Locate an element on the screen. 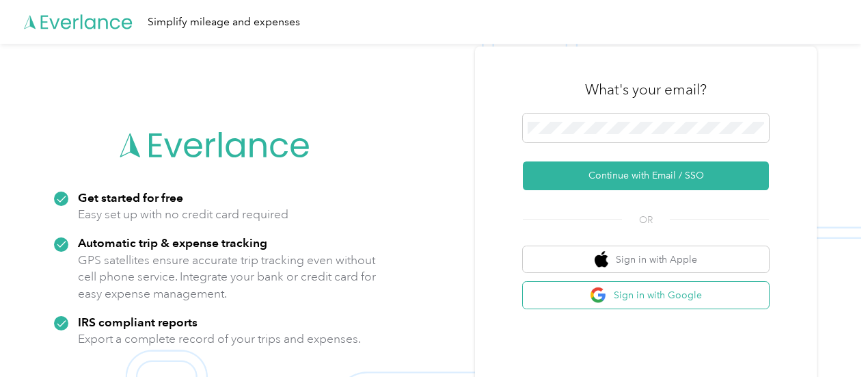 This screenshot has width=868, height=377. p: GPS satellites ensure accurate trip tracking even without cell phone service. Integrate your bank... is located at coordinates (226, 277).